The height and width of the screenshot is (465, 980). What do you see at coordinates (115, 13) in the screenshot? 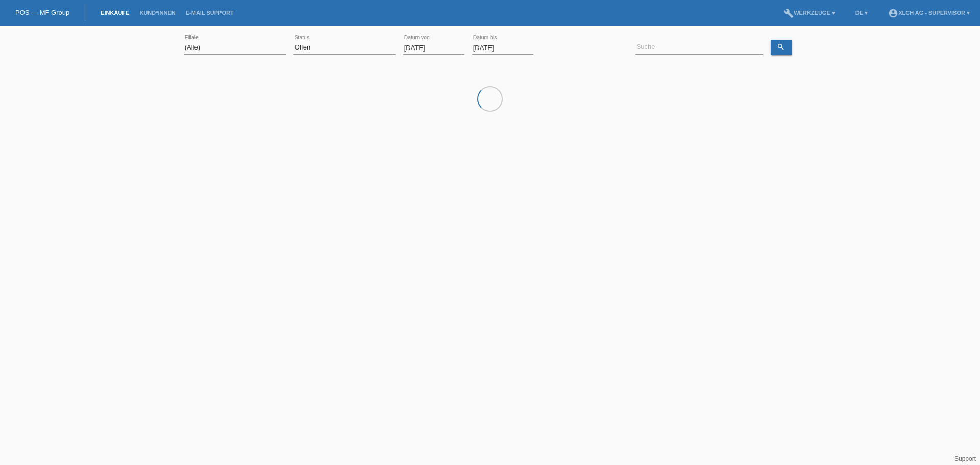
I see `a: Einkäufe` at bounding box center [115, 13].